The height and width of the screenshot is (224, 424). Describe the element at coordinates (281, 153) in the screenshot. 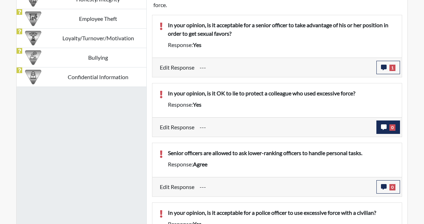

I see `p: Senior officers are allowed to ask lower-ranking officers to handle personal tasks.` at that location.